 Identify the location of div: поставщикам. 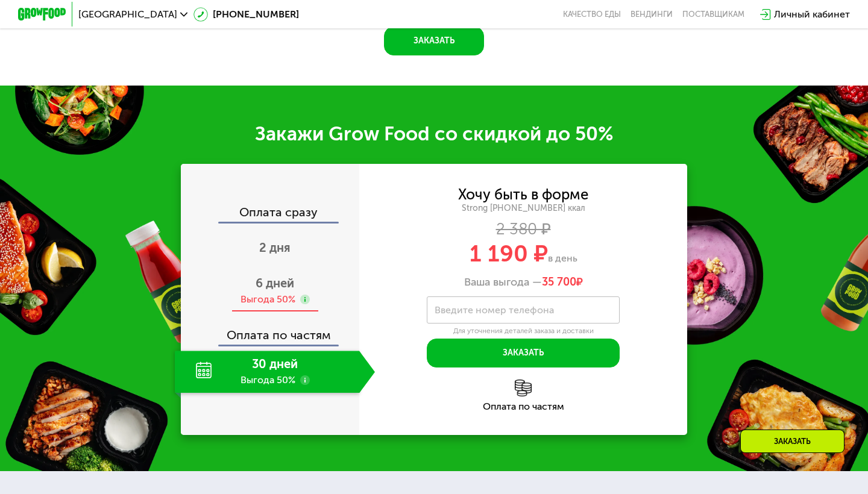
(713, 15).